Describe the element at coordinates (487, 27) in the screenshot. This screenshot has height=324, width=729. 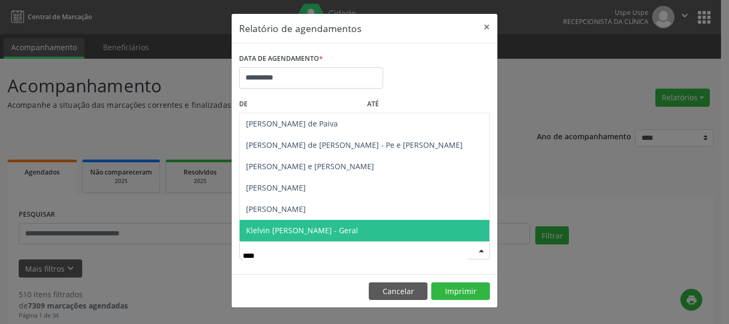
I see `button: Close` at that location.